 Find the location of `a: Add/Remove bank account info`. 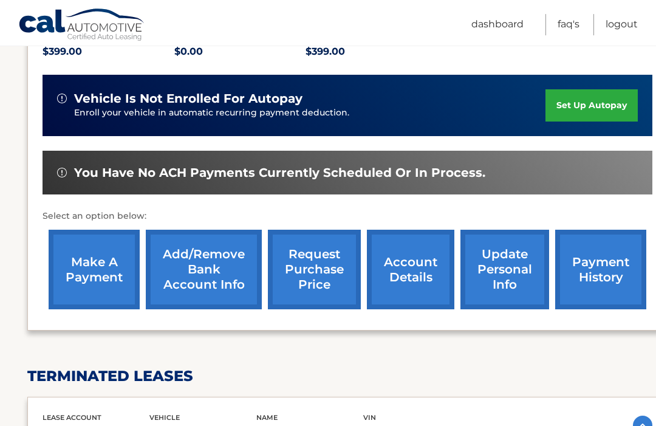

a: Add/Remove bank account info is located at coordinates (204, 269).